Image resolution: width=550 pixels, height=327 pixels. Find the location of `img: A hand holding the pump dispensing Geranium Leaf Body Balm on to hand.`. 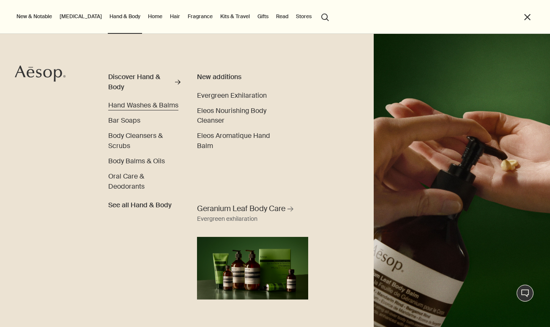

img: A hand holding the pump dispensing Geranium Leaf Body Balm on to hand. is located at coordinates (462, 180).